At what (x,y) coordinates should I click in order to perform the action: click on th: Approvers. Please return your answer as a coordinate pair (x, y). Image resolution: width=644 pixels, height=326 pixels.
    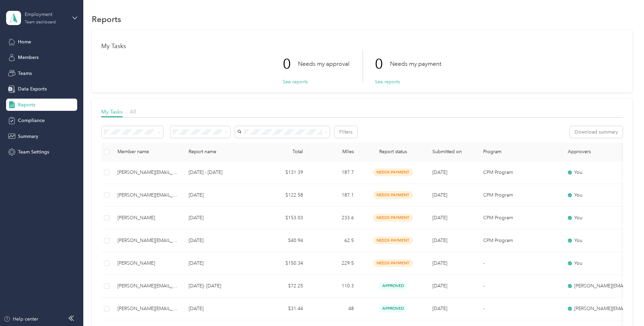
    Looking at the image, I should click on (596, 152).